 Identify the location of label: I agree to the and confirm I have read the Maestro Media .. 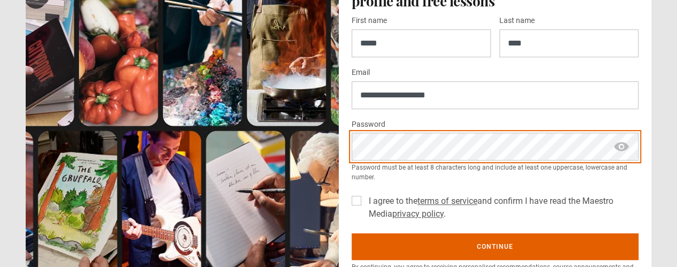
(502, 208).